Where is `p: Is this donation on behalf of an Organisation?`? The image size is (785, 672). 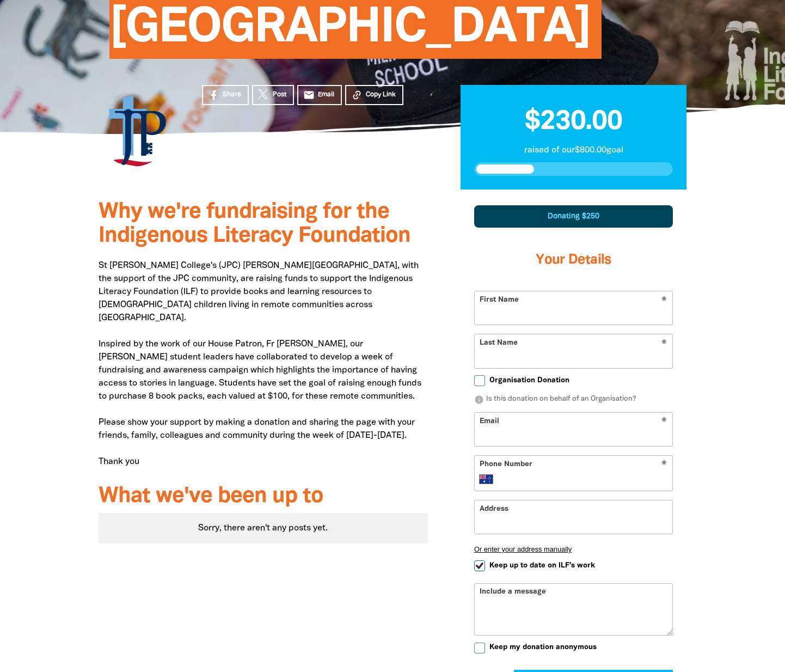
p: Is this donation on behalf of an Organisation? is located at coordinates (573, 400).